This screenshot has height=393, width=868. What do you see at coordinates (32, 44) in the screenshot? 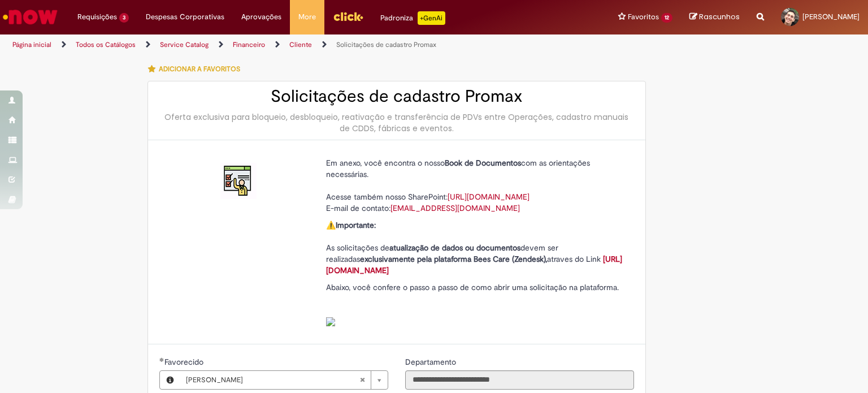
I see `a: Página inicial` at bounding box center [32, 44].